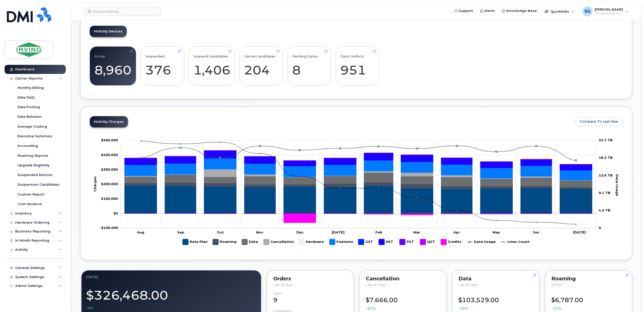  Describe the element at coordinates (599, 122) in the screenshot. I see `button: Compare To Last Year` at that location.